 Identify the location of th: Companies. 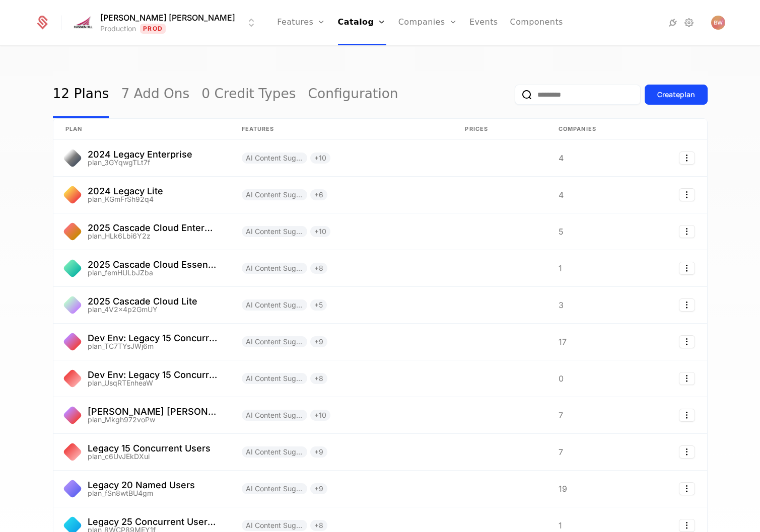
(587, 130).